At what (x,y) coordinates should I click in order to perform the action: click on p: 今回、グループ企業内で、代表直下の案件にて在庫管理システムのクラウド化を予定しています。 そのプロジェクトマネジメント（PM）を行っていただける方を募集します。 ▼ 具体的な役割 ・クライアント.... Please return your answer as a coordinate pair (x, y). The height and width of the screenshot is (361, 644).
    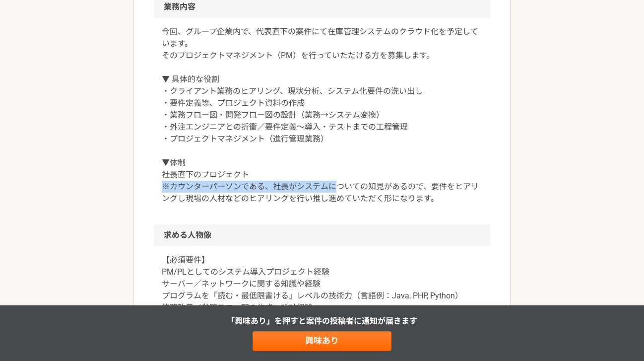
    Looking at the image, I should click on (322, 115).